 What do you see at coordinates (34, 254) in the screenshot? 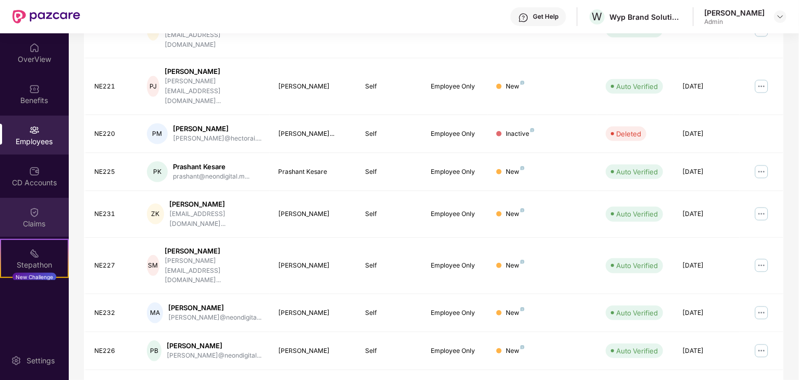
I see `img: svg+xml;base64,PHN2ZyB4bWxucz0iaHR0cDovL3d3dy53My5vcmcvMjAwMC9zdmciIHdpZHRoPSIyMSIgaGVpZ2h0PSIyMC...` at bounding box center [34, 254].